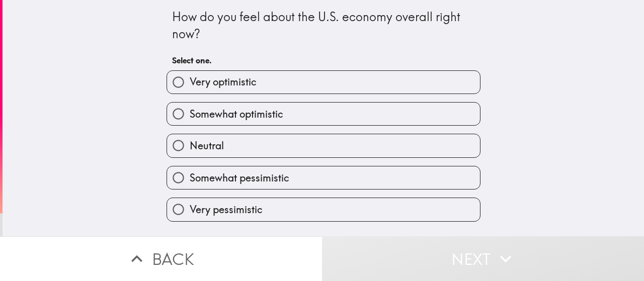  I want to click on h6: Select one., so click(324, 60).